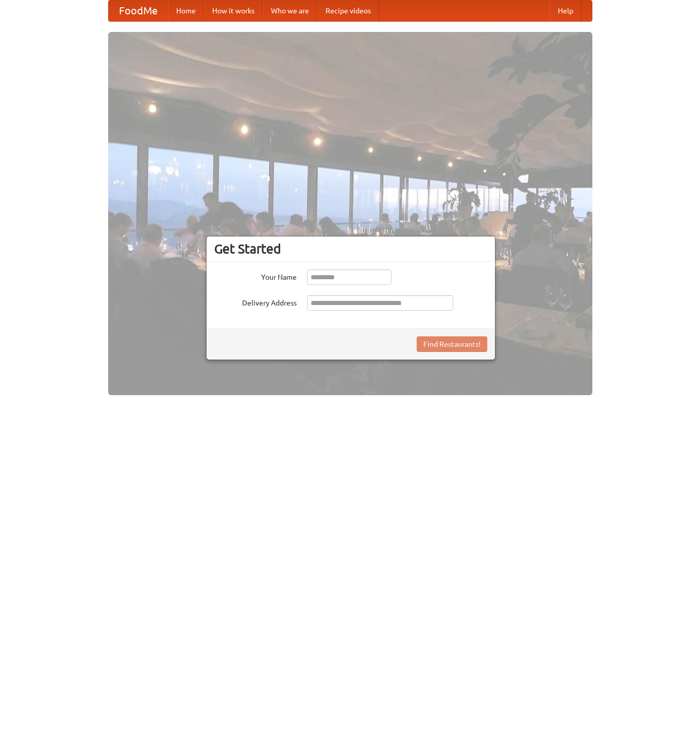 The width and height of the screenshot is (700, 729). What do you see at coordinates (452, 344) in the screenshot?
I see `button: Find Restaurants!` at bounding box center [452, 344].